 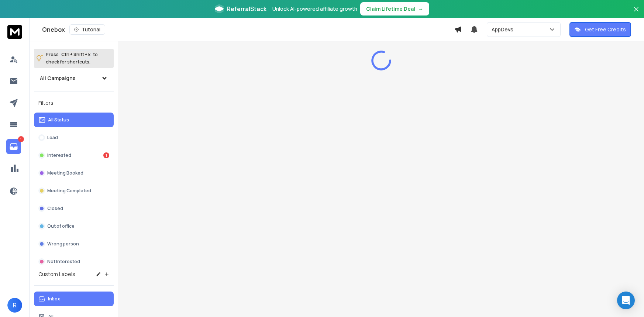 What do you see at coordinates (74, 173) in the screenshot?
I see `button: Meeting Booked` at bounding box center [74, 173].